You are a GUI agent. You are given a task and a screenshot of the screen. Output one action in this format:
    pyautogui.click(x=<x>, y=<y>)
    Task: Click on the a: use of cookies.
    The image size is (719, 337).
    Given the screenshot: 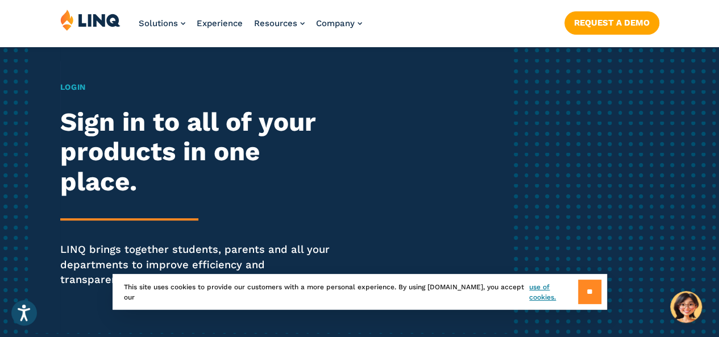 What is the action you would take?
    pyautogui.click(x=553, y=292)
    